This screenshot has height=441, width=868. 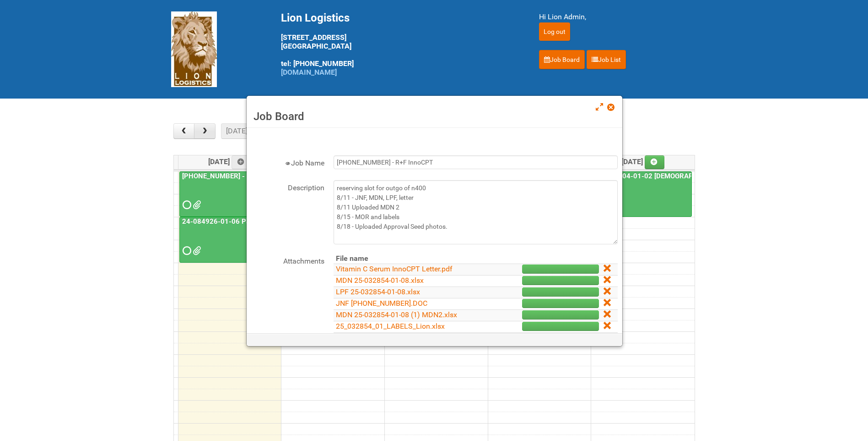 What do you see at coordinates (555, 32) in the screenshot?
I see `input: Log out` at bounding box center [555, 32].